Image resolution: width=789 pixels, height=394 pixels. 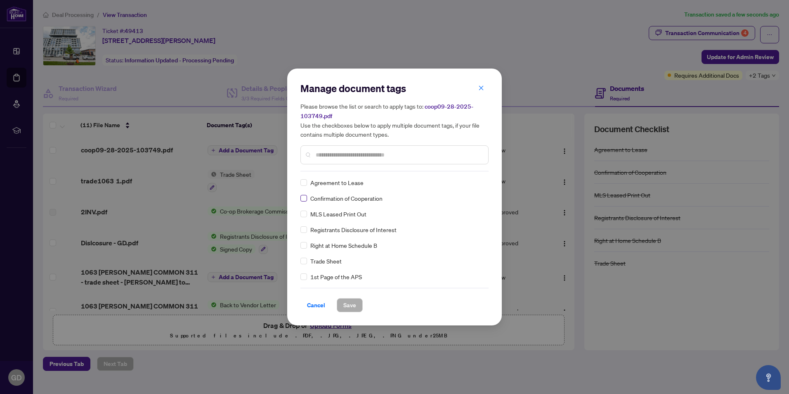 I want to click on span: Agreement to Lease, so click(x=337, y=182).